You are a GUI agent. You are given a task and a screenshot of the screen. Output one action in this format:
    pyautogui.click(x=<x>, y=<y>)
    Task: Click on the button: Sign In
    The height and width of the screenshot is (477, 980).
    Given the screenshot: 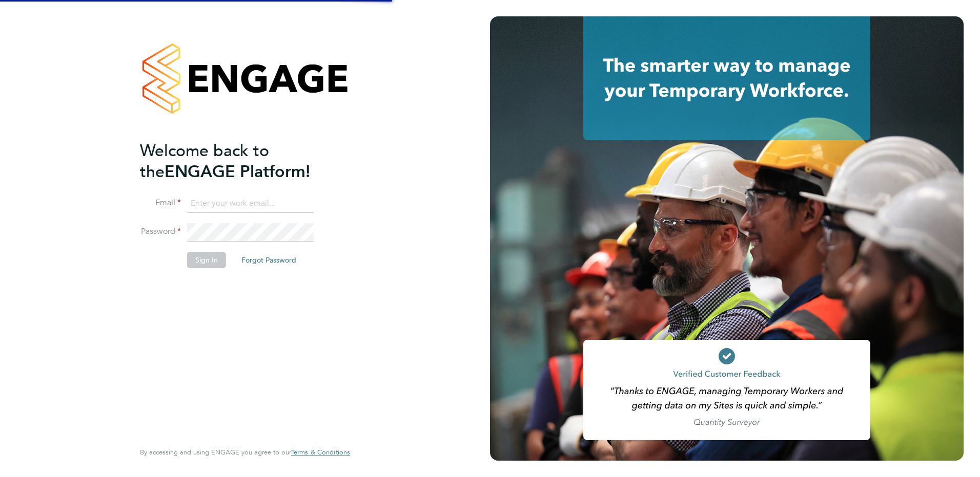 What is the action you would take?
    pyautogui.click(x=207, y=260)
    